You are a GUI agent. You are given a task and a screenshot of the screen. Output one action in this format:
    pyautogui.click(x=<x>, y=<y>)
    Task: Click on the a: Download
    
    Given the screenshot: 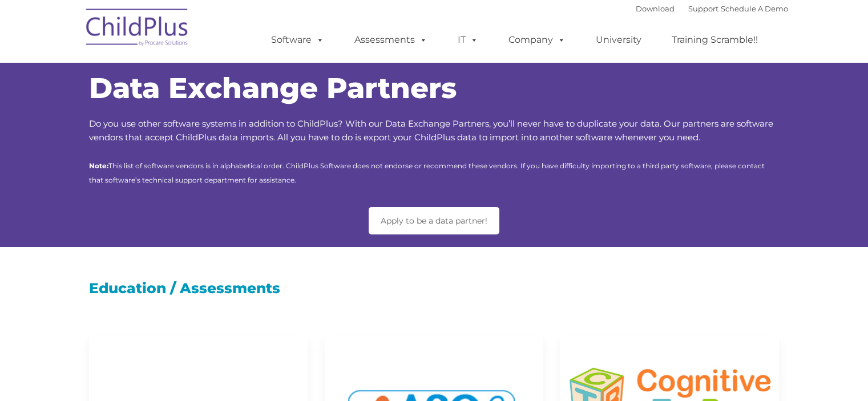 What is the action you would take?
    pyautogui.click(x=655, y=9)
    